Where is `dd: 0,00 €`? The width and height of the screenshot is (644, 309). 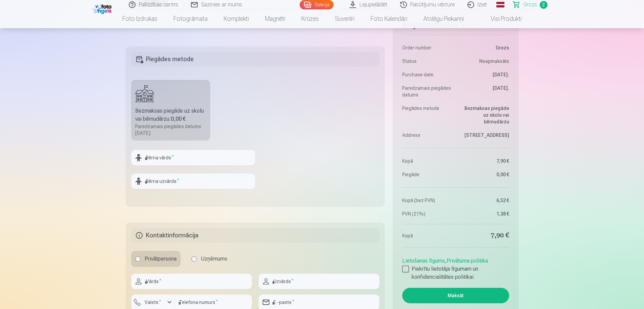
dd: 0,00 € is located at coordinates (484, 175).